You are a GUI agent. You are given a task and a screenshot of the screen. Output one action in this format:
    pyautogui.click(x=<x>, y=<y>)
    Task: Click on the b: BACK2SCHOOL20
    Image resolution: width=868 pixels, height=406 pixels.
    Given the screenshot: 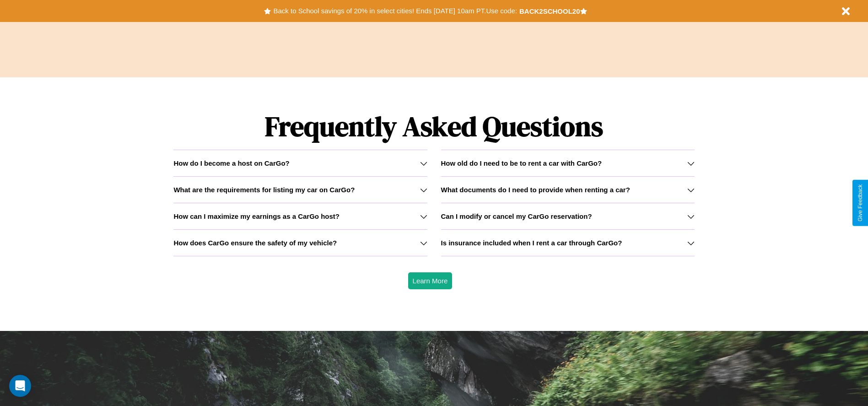 What is the action you would take?
    pyautogui.click(x=550, y=11)
    